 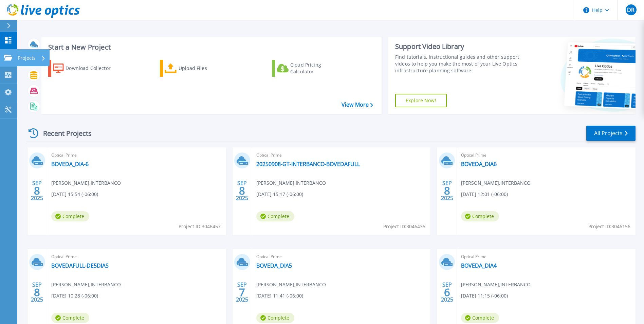 What do you see at coordinates (64, 133) in the screenshot?
I see `div: Recent Projects` at bounding box center [64, 133].